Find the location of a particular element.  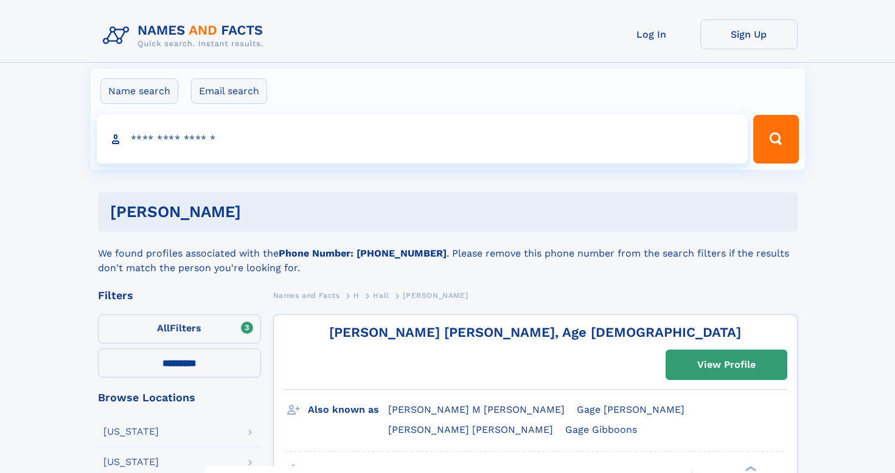

h3: Also known as is located at coordinates (348, 410).